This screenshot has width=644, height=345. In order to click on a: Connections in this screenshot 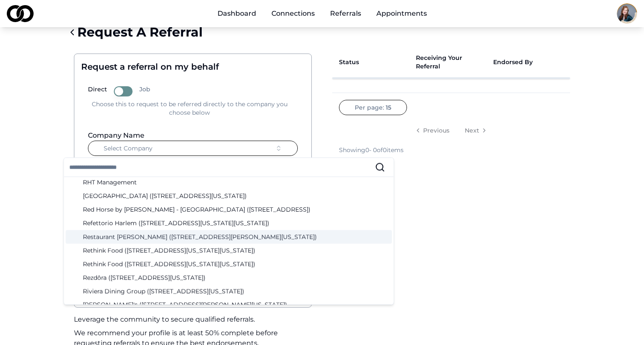, I will do `click(293, 14)`.